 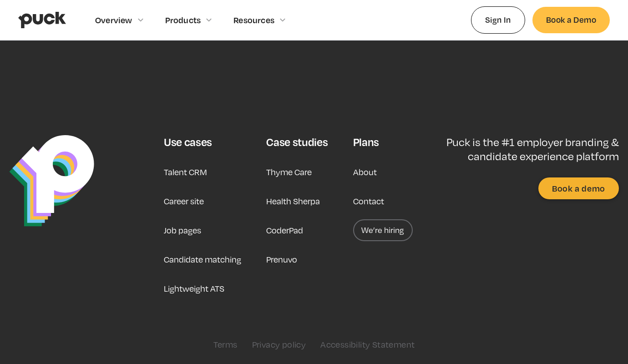 What do you see at coordinates (366, 142) in the screenshot?
I see `div: Plans` at bounding box center [366, 142].